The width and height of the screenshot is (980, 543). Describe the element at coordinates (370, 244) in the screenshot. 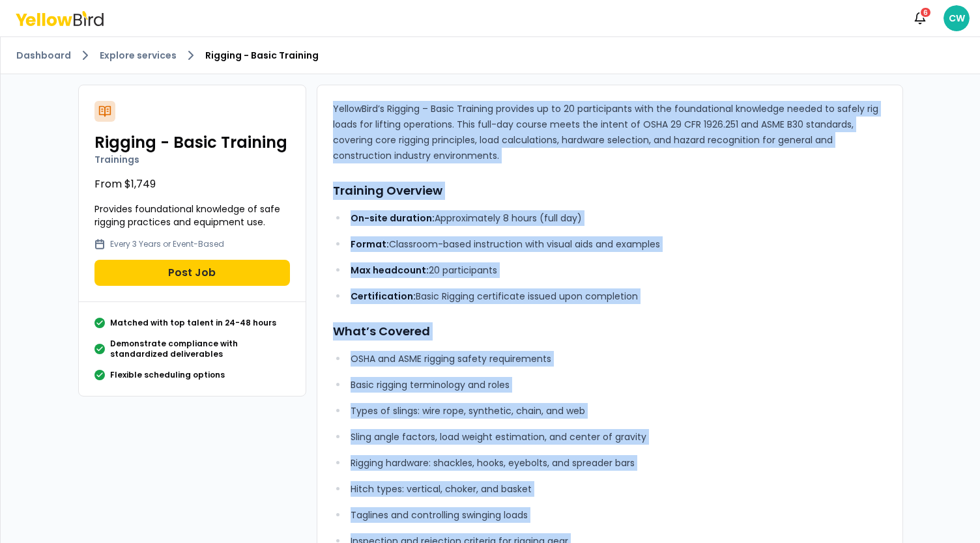

I see `strong: Format:` at that location.